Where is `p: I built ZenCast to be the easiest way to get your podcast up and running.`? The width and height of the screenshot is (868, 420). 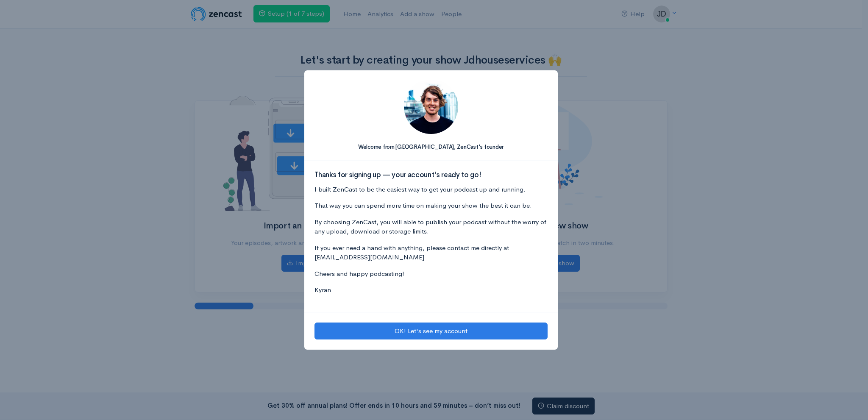 p: I built ZenCast to be the easiest way to get your podcast up and running. is located at coordinates (431, 189).